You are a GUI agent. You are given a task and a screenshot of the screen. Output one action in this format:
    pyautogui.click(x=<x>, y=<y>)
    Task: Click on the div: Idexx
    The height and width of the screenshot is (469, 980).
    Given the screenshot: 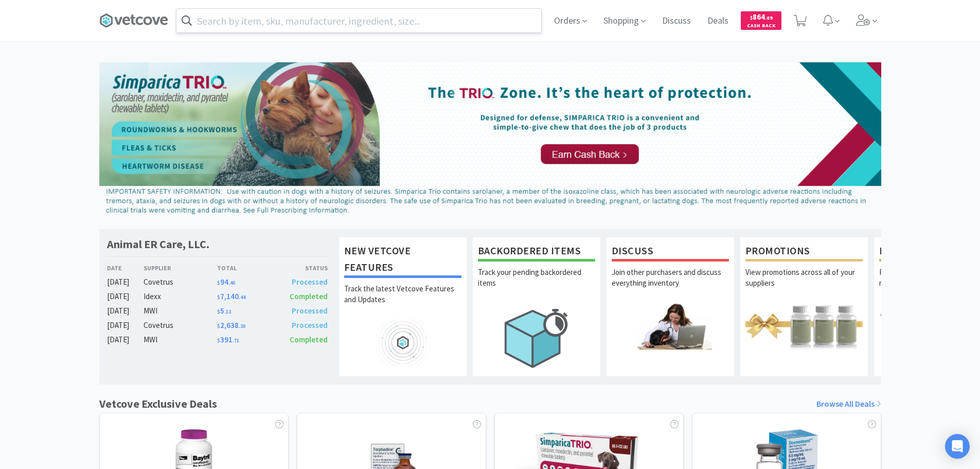 What is the action you would take?
    pyautogui.click(x=180, y=297)
    